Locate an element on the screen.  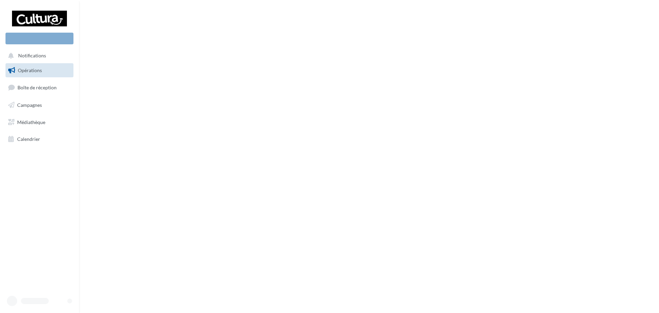
span: Médiathèque is located at coordinates (31, 121).